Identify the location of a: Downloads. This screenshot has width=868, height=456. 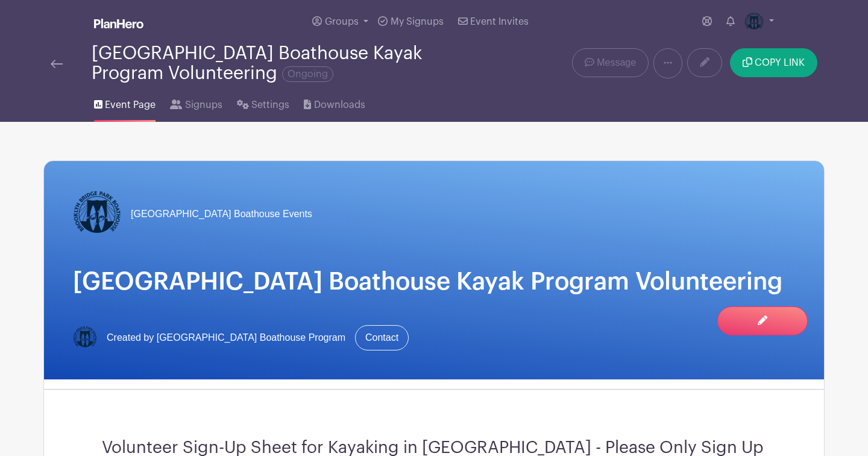
(334, 103).